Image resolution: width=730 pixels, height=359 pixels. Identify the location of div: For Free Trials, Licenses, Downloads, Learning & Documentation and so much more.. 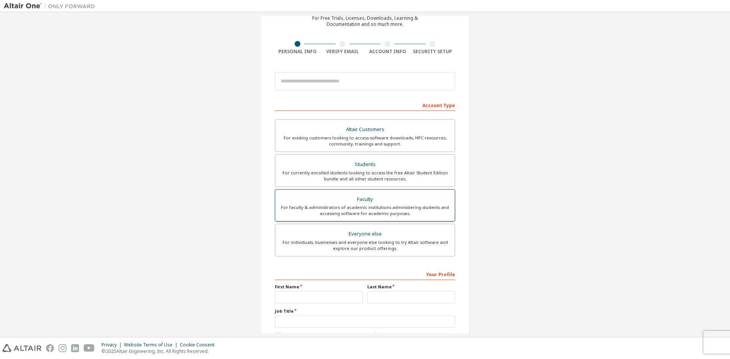
(365, 21).